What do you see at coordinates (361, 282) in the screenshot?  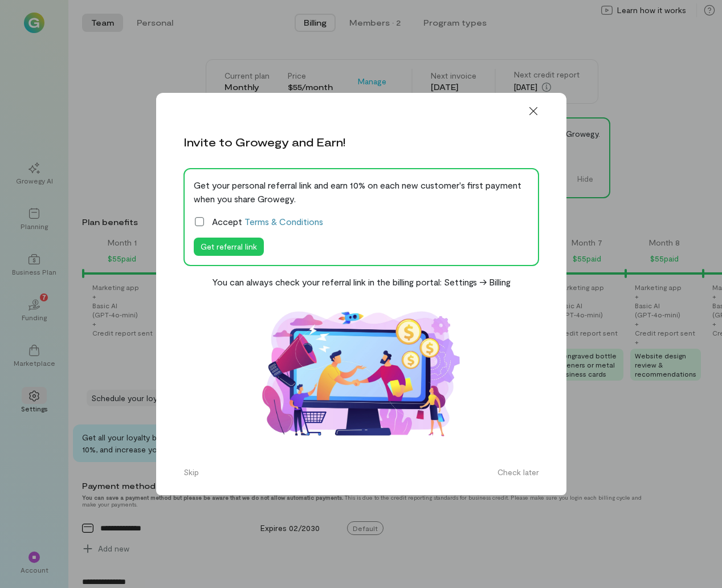 I see `div: You can always check your referral link in the billing portal: Settings -> Billing` at bounding box center [361, 282].